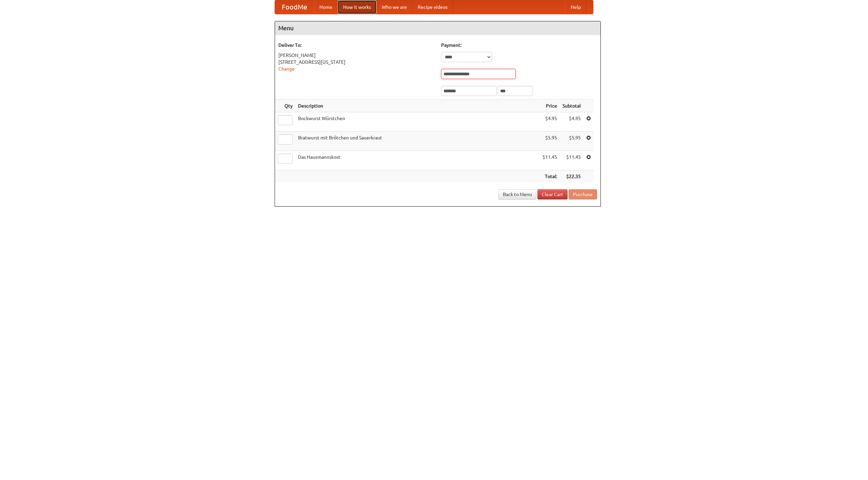 The width and height of the screenshot is (868, 480). What do you see at coordinates (286, 69) in the screenshot?
I see `a: Change` at bounding box center [286, 69].